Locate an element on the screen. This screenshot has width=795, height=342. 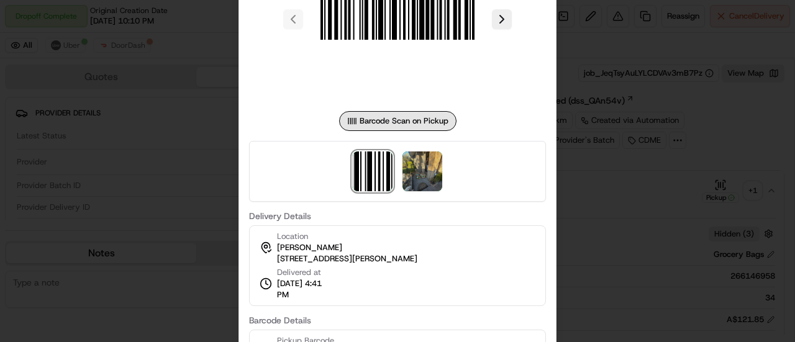
button: barcode_scan_on_pickup image is located at coordinates (372, 171).